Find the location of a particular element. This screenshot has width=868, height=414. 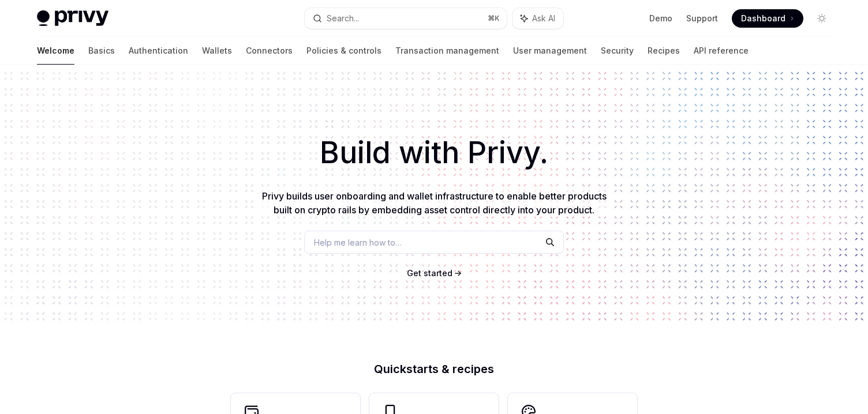

span: Get started is located at coordinates (429, 273).